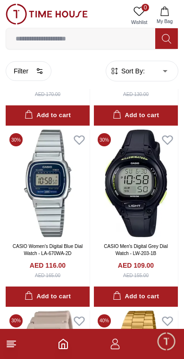  What do you see at coordinates (92, 239) in the screenshot?
I see `div: Find your dream watch—experts ready to assist!` at bounding box center [92, 239].